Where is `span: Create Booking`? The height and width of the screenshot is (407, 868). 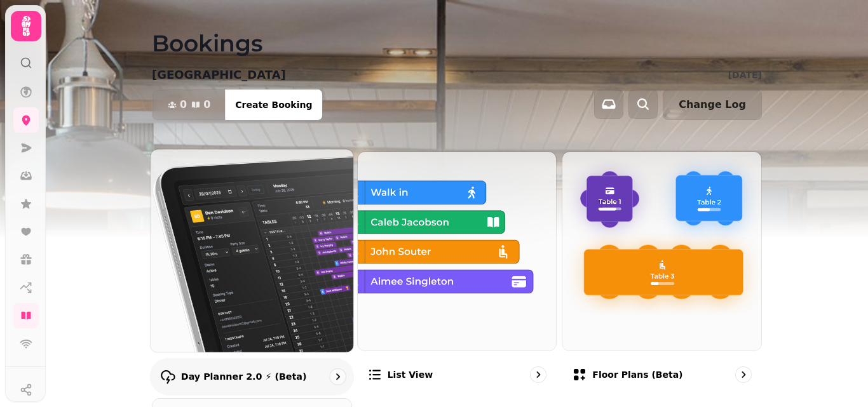
span: Create Booking is located at coordinates (274, 105).